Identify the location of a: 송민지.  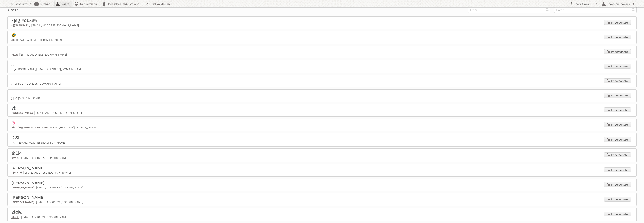
(15, 158).